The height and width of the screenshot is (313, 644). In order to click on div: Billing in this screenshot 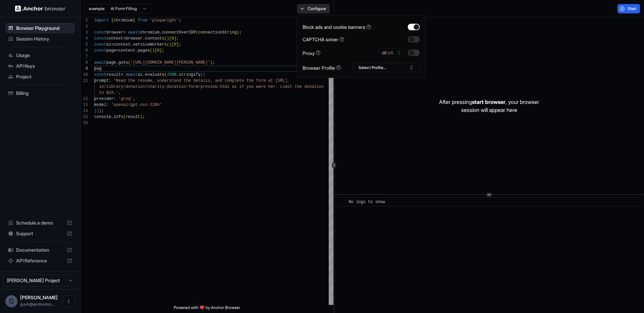, I will do `click(40, 93)`.